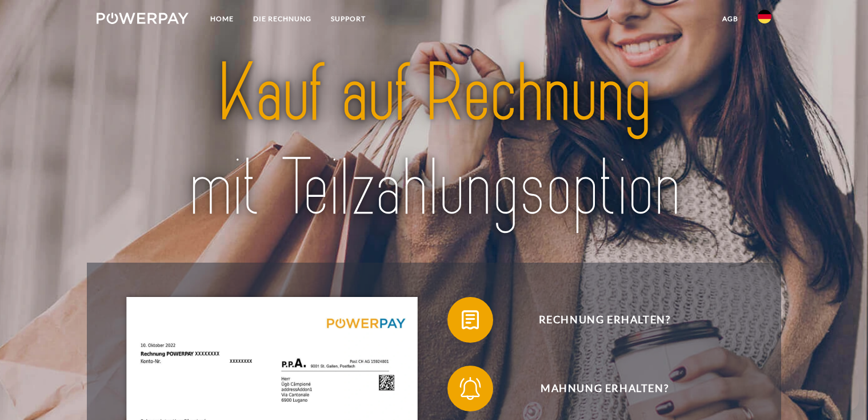 This screenshot has height=420, width=868. I want to click on a: agb, so click(730, 19).